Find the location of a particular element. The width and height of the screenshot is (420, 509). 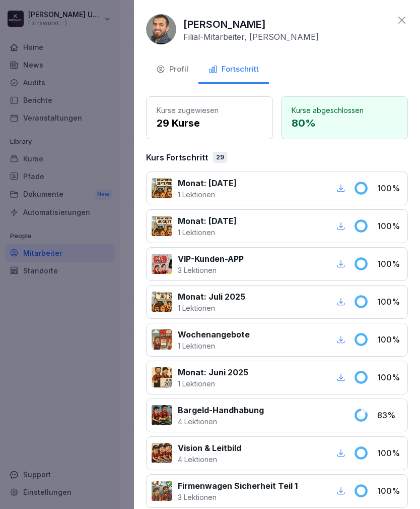

img: cq7hpo5pxb1337g9l5p311gk.png is located at coordinates (162, 30).